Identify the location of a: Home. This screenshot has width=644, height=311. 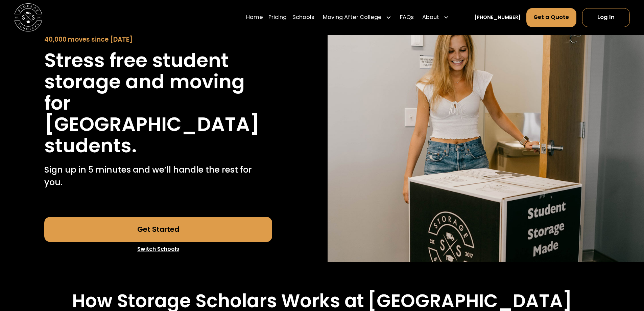
(254, 17).